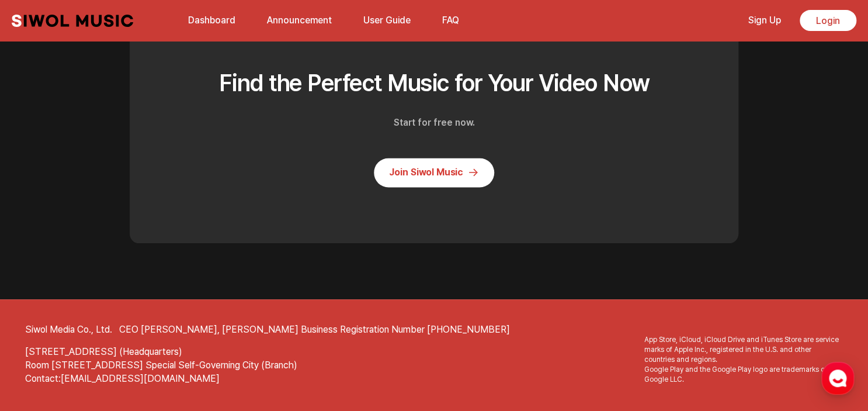  Describe the element at coordinates (387, 20) in the screenshot. I see `a: User Guide` at that location.